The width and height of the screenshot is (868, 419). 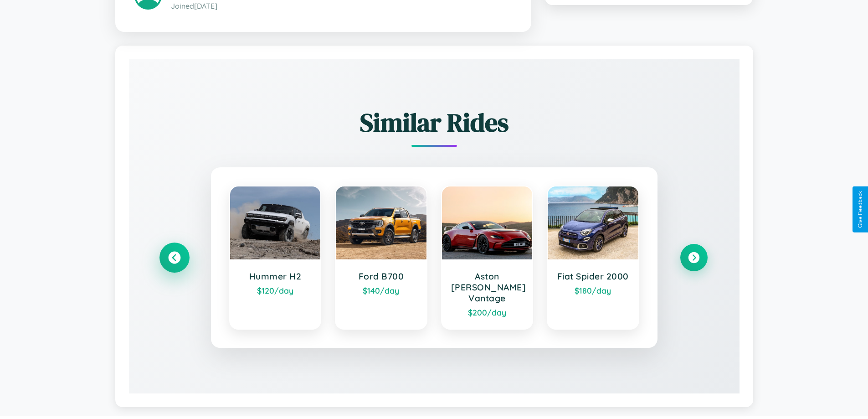 What do you see at coordinates (593, 290) in the screenshot?
I see `div: $ 180 /day` at bounding box center [593, 290].